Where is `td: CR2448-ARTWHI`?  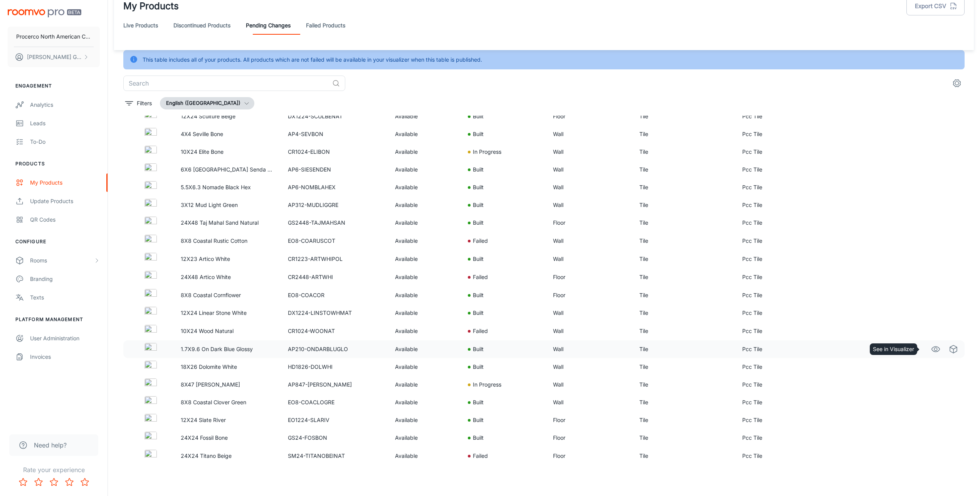
td: CR2448-ARTWHI is located at coordinates (335, 277).